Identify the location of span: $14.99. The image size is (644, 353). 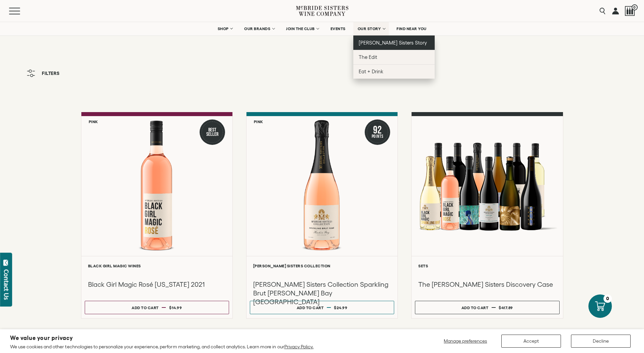
(176, 307).